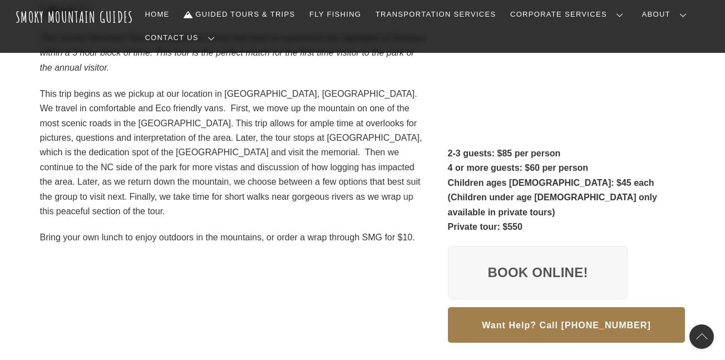 The height and width of the screenshot is (360, 725). I want to click on strong: 2-3 guests: $85 per person, so click(504, 153).